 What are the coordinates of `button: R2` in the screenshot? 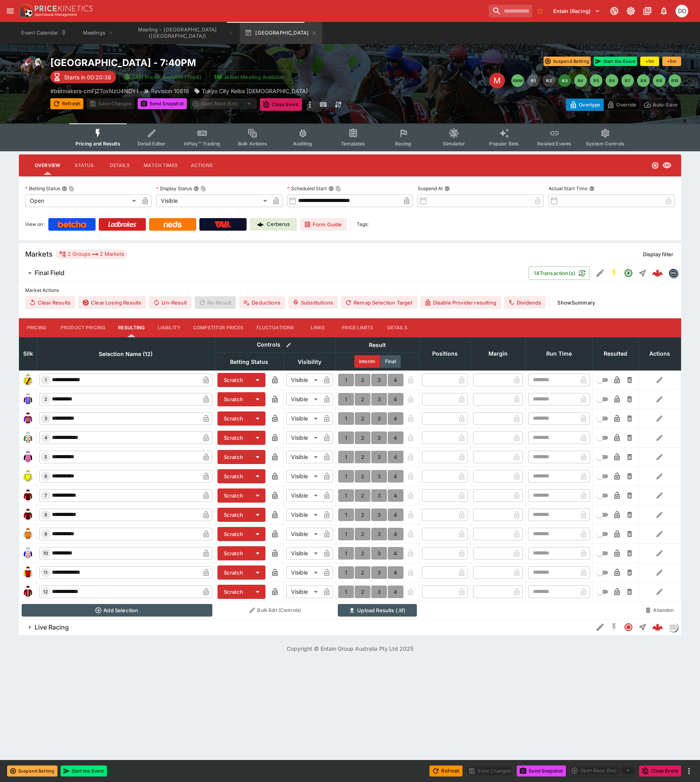 It's located at (549, 81).